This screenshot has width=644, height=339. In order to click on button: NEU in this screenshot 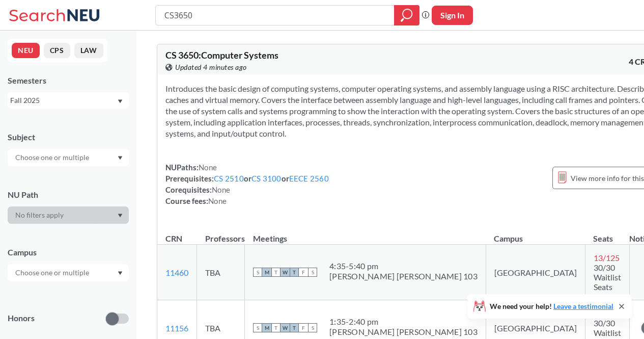, I will do `click(26, 50)`.